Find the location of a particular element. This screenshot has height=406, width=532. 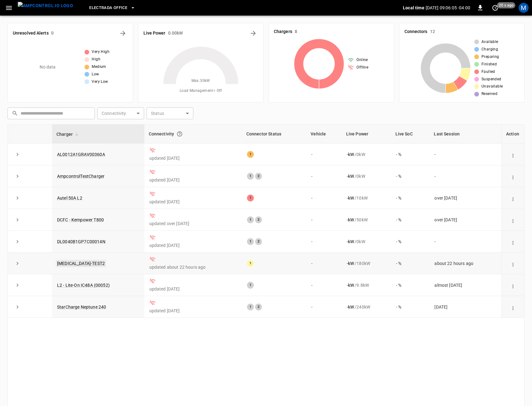

span: Available is located at coordinates (490, 42).